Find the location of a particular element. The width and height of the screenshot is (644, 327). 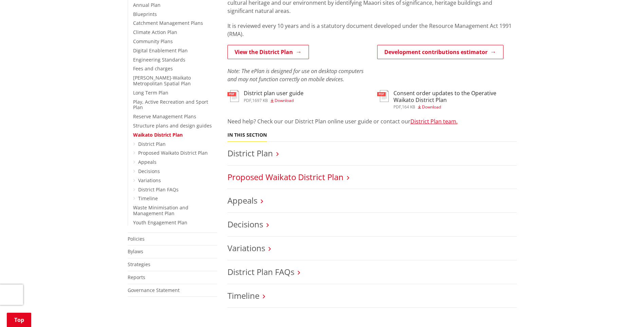

a: District plan user guide pdf,1697 KB Download is located at coordinates (266, 96).